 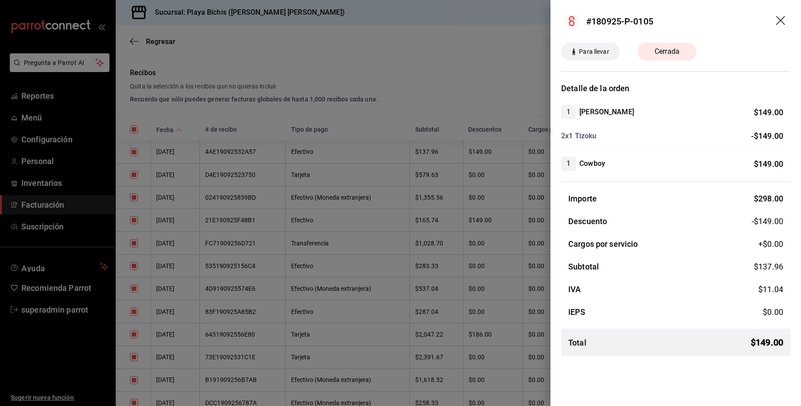 I want to click on span: Cerrada, so click(x=667, y=52).